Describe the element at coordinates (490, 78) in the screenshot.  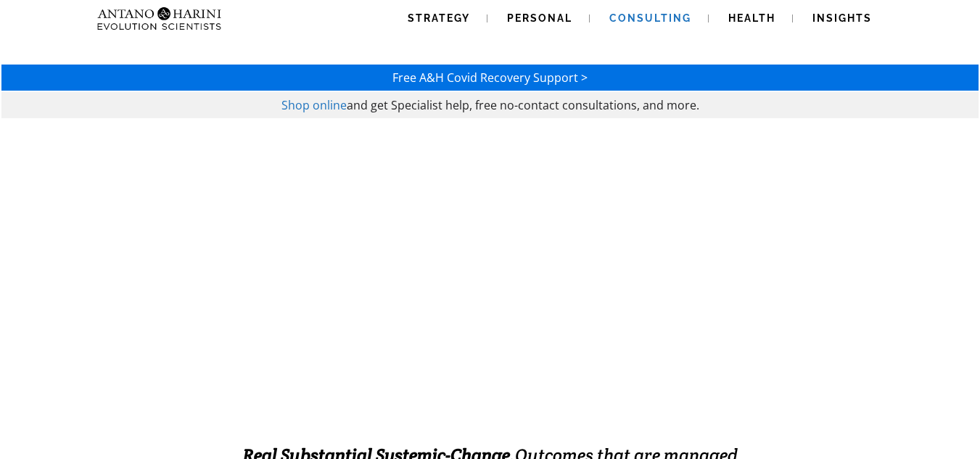
I see `a: Free A&H Covid Recovery Support >` at that location.